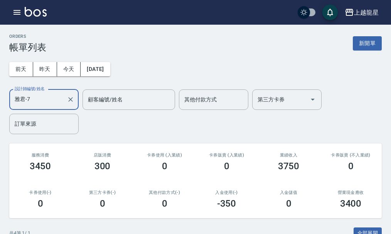 The width and height of the screenshot is (391, 234). I want to click on h3: -350, so click(227, 203).